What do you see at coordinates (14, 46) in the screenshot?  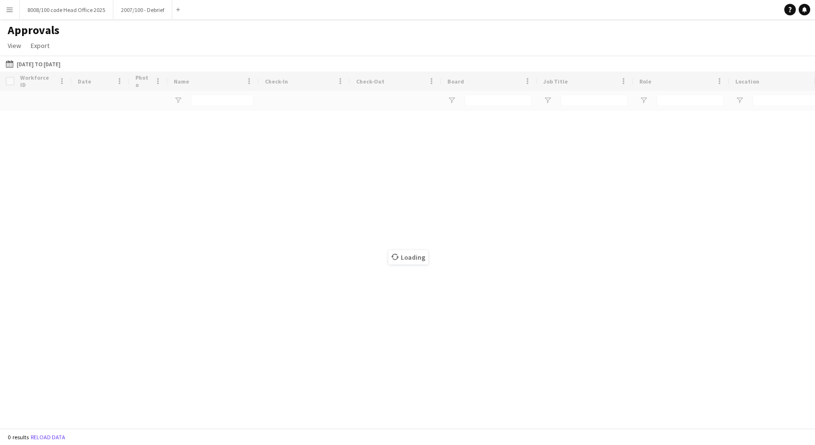 I see `span: View` at bounding box center [14, 46].